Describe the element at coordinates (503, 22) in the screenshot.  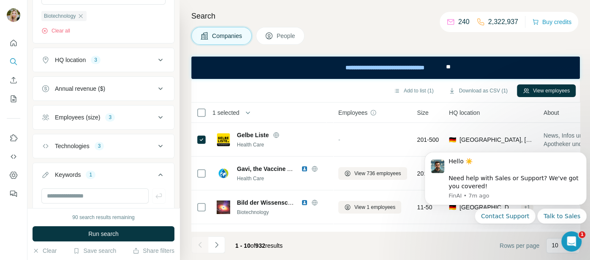
I see `p: 2,322,937` at that location.